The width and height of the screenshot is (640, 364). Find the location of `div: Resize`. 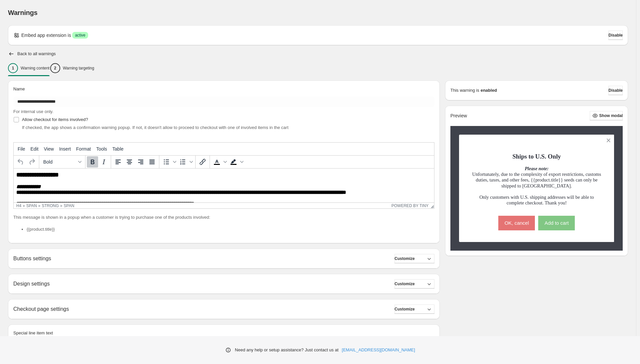

div: Resize is located at coordinates (431, 205).